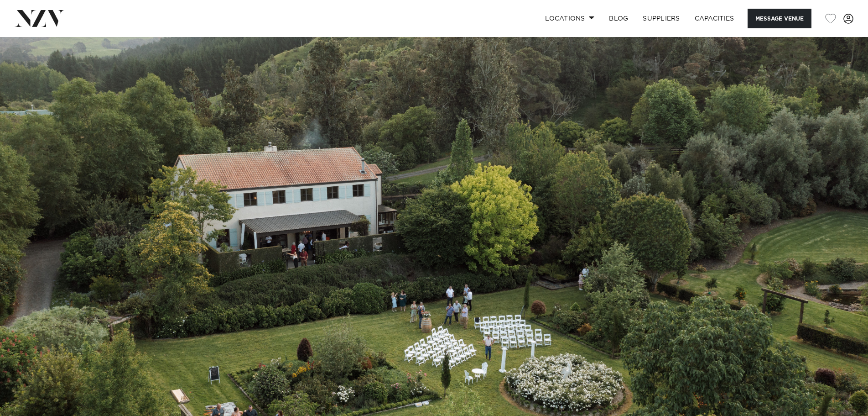 This screenshot has height=416, width=868. I want to click on button: Message Venue, so click(779, 18).